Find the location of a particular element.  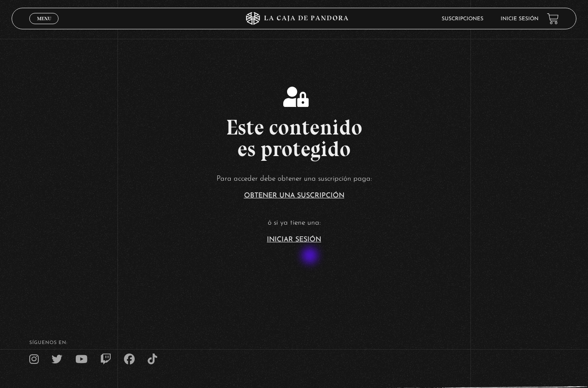

h4: SÍguenos en: is located at coordinates (294, 343).